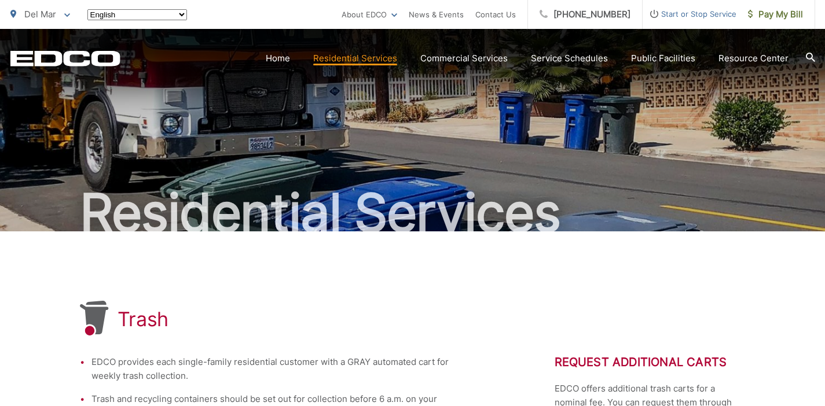 This screenshot has height=406, width=825. I want to click on a: News & Events, so click(436, 14).